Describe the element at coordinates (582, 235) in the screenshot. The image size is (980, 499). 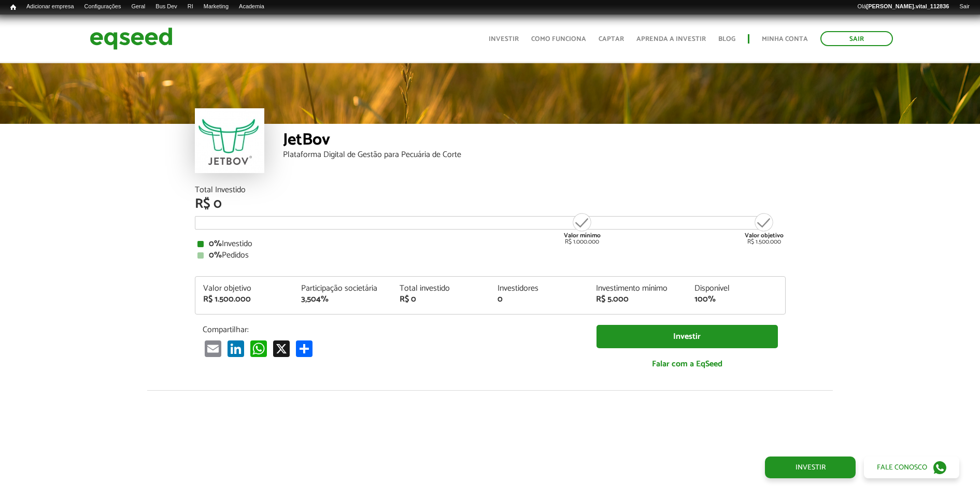
I see `strong: Valor mínimo` at that location.